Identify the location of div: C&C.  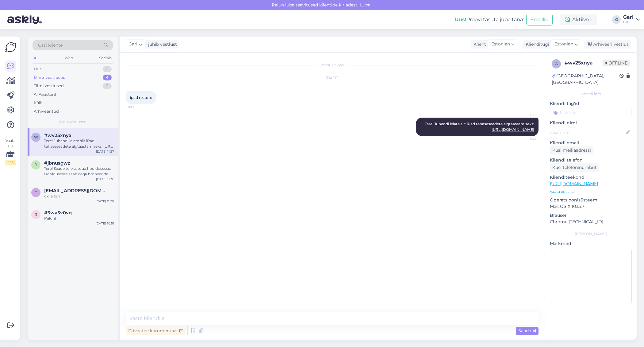
(629, 22).